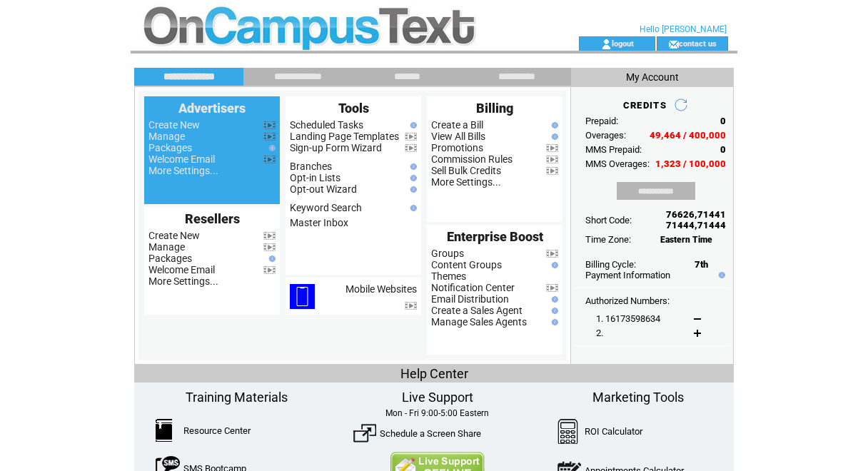  Describe the element at coordinates (447, 254) in the screenshot. I see `a: Groups` at that location.